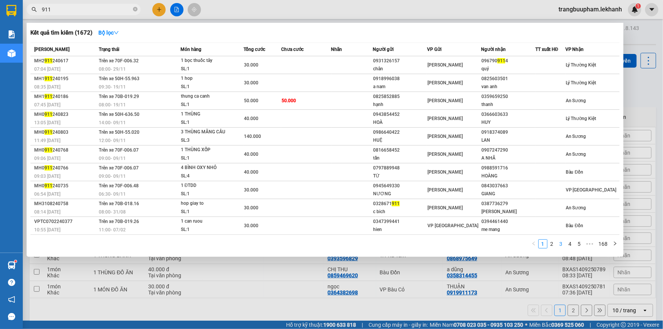  I want to click on div: 0394461440, so click(508, 221).